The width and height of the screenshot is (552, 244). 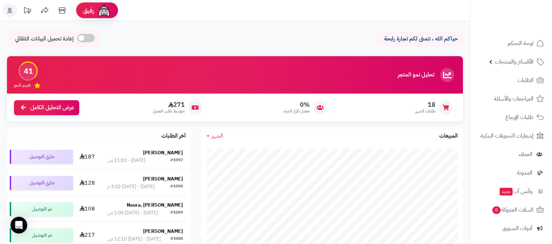 I want to click on span: الأقسام والمنتجات, so click(x=515, y=62).